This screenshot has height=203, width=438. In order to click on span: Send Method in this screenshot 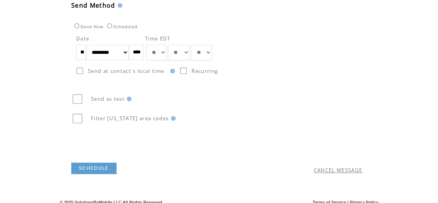, I will do `click(93, 5)`.